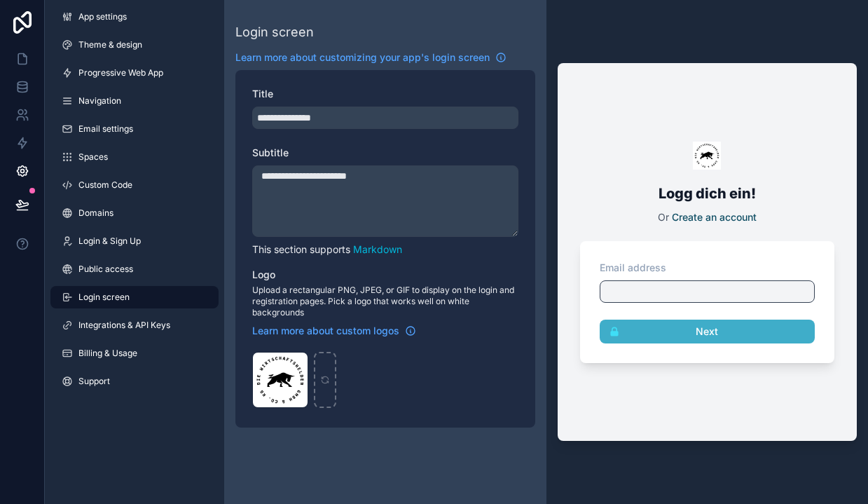  What do you see at coordinates (708, 193) in the screenshot?
I see `h2: Logg dich ein!` at bounding box center [708, 193].